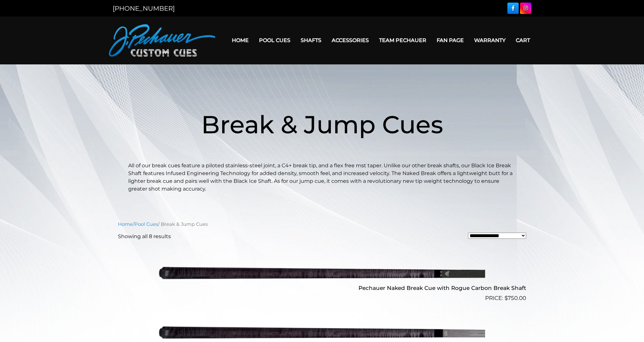  Describe the element at coordinates (311, 40) in the screenshot. I see `a: Shafts` at that location.